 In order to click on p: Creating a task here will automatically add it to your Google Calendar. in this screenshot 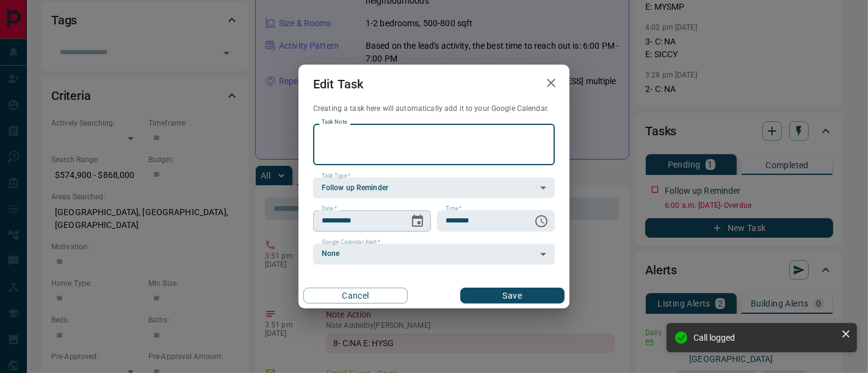, I will do `click(434, 108)`.